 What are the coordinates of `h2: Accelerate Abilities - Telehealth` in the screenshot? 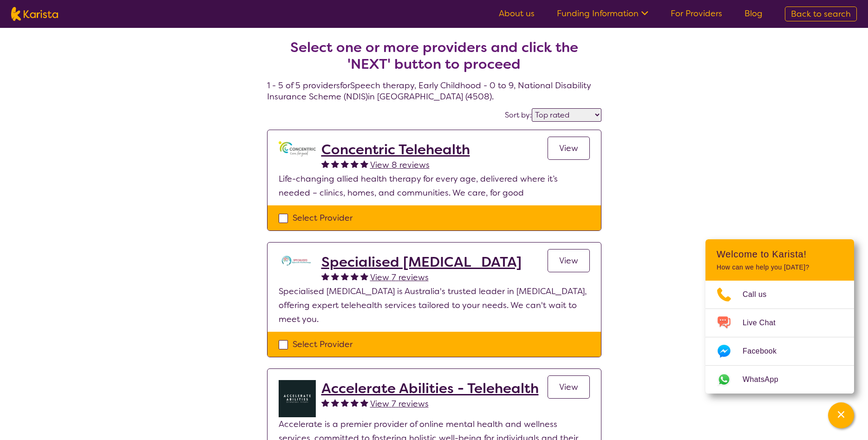 It's located at (430, 389).